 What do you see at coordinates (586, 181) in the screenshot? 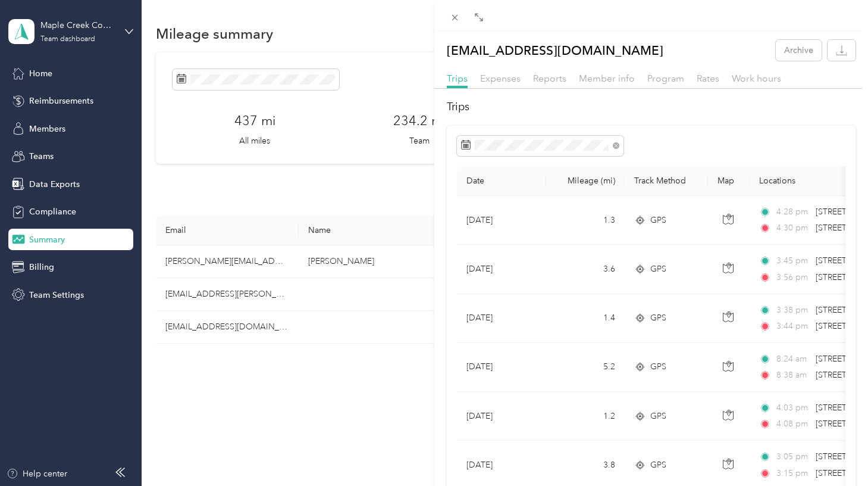
I see `th: Mileage (mi)` at bounding box center [586, 181].